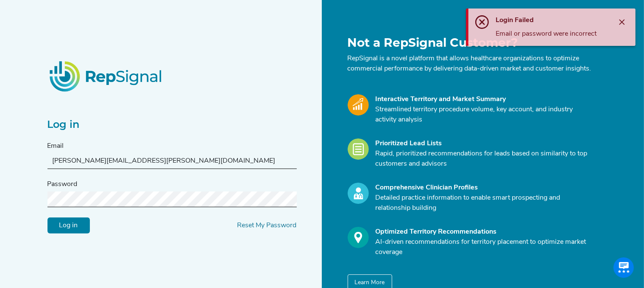 This screenshot has height=288, width=644. I want to click on p: RepSignal is a novel platform that allows healthcare organizations to optimize commercial perform..., so click(470, 64).